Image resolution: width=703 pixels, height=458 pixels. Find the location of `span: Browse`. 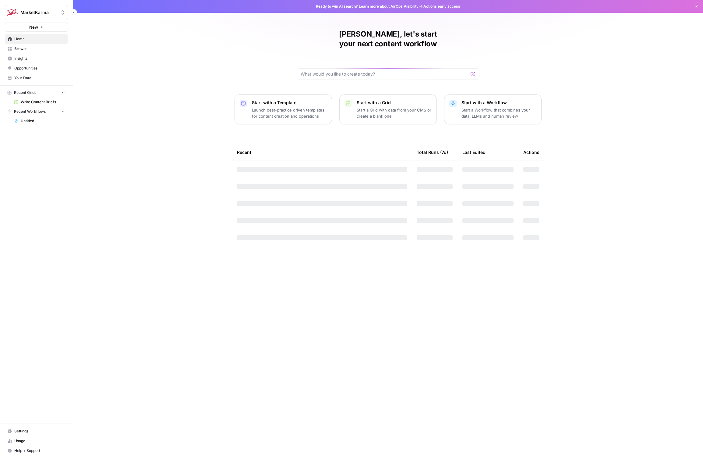

span: Browse is located at coordinates (40, 49).